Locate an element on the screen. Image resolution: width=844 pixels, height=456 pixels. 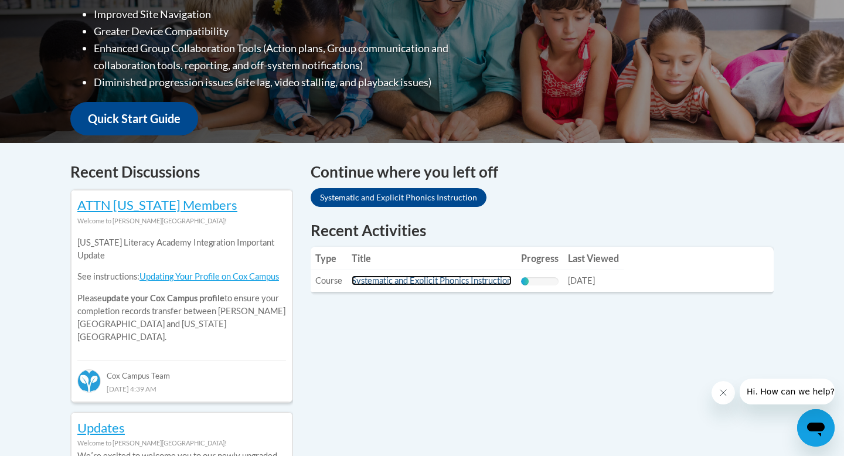
div: Cox Campus Team is located at coordinates (182, 371).